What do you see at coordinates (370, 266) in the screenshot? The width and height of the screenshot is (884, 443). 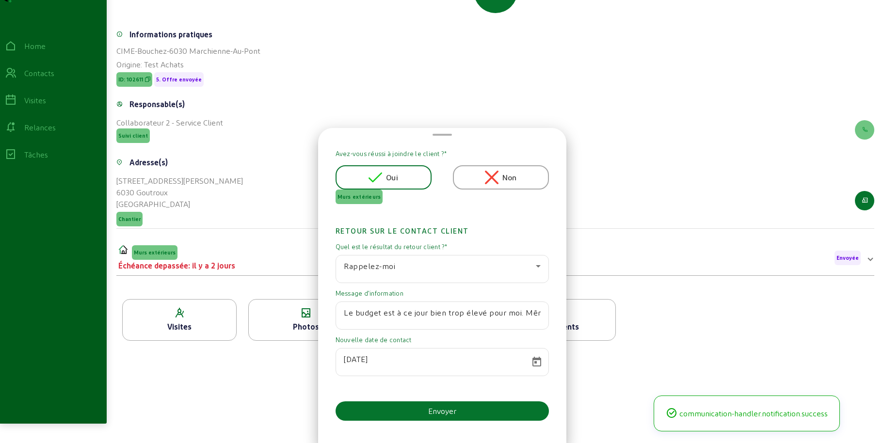 I see `span: Rappelez-moi` at bounding box center [370, 266].